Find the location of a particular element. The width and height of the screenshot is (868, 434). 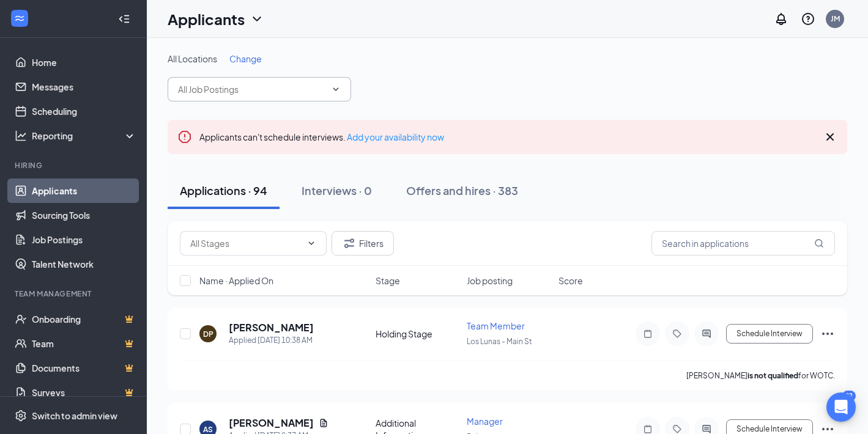

a: Job Postings is located at coordinates (84, 240).